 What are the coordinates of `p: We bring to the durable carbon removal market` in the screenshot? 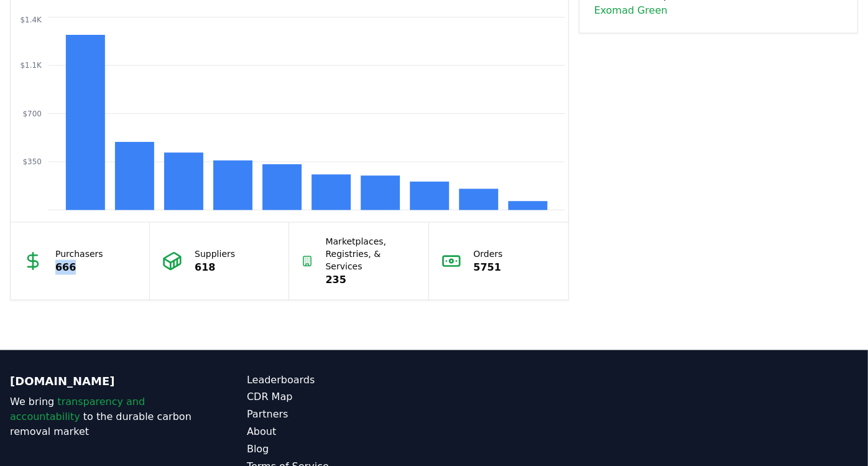 It's located at (103, 417).